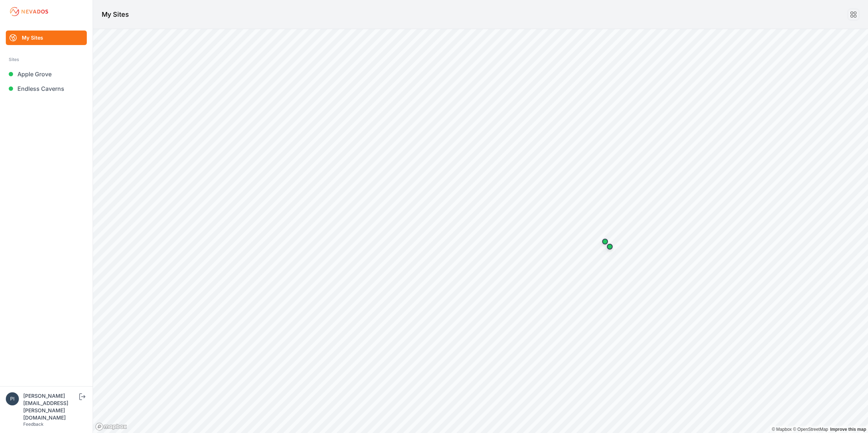 The width and height of the screenshot is (868, 433). I want to click on img: piotr.kolodziejczyk@energix-group.com, so click(12, 399).